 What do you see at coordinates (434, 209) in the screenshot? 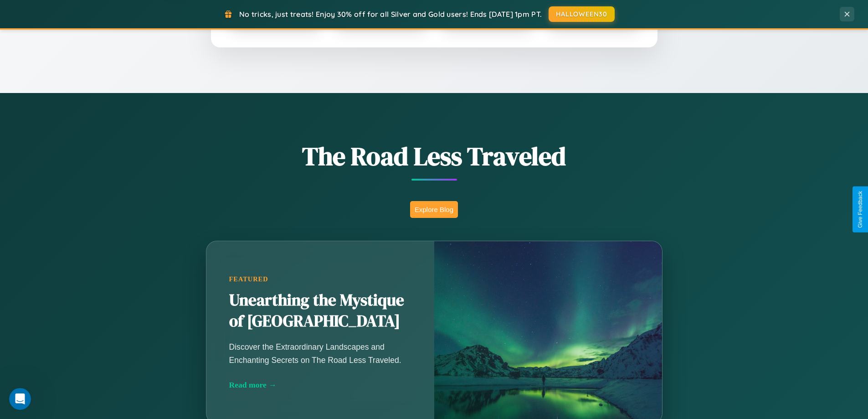
I see `button: Explore Blog` at bounding box center [434, 209].